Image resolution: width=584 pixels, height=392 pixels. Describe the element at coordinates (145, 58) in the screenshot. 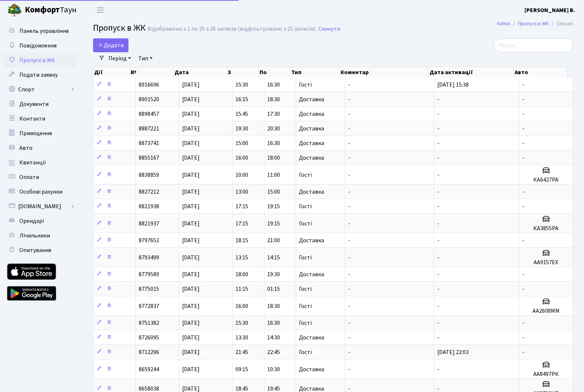

I see `a: Тип` at that location.